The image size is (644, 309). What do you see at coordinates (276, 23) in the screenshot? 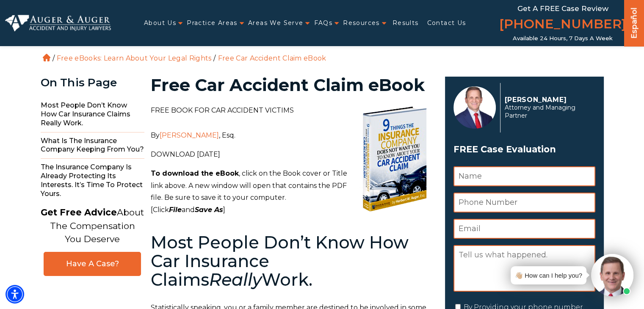
I see `a: Areas We Serve` at bounding box center [276, 23].